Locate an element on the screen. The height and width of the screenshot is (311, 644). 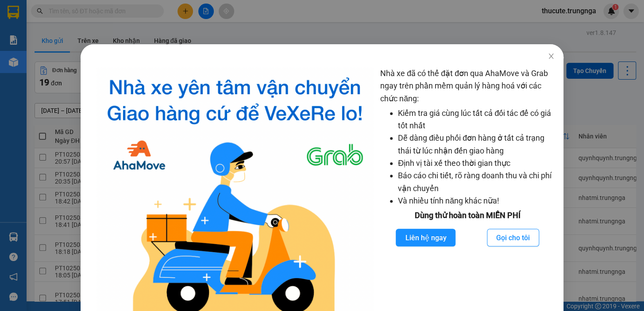
span: close is located at coordinates (551, 56).